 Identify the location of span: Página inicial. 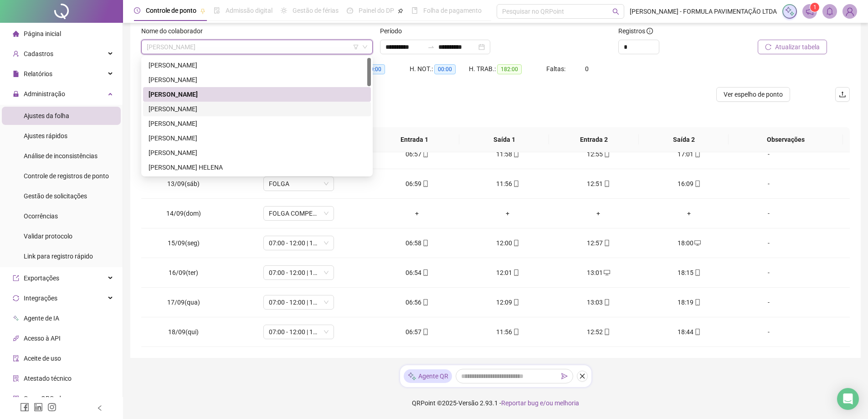
(42, 34).